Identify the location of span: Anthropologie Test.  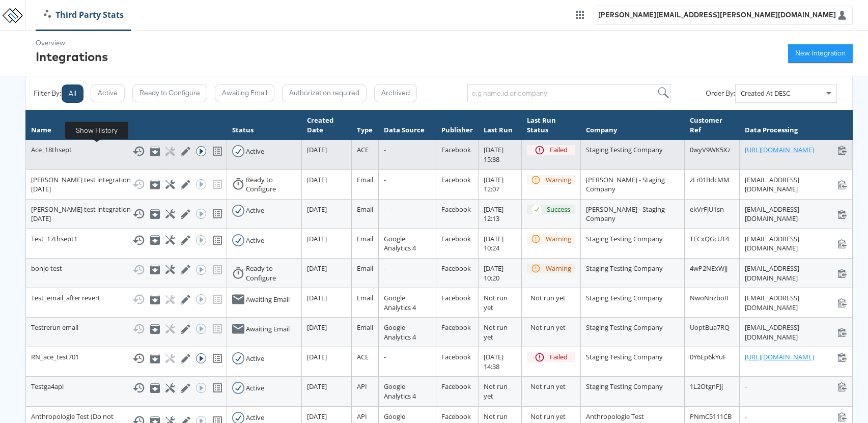
(615, 416).